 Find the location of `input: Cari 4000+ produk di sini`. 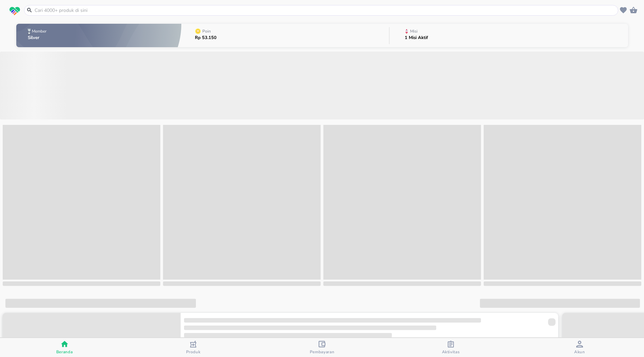

input: Cari 4000+ produk di sini is located at coordinates (325, 10).